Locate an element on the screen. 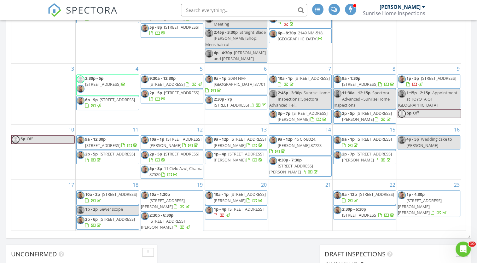 This screenshot has width=477, height=263. span: 5p - 8p is located at coordinates (156, 27).